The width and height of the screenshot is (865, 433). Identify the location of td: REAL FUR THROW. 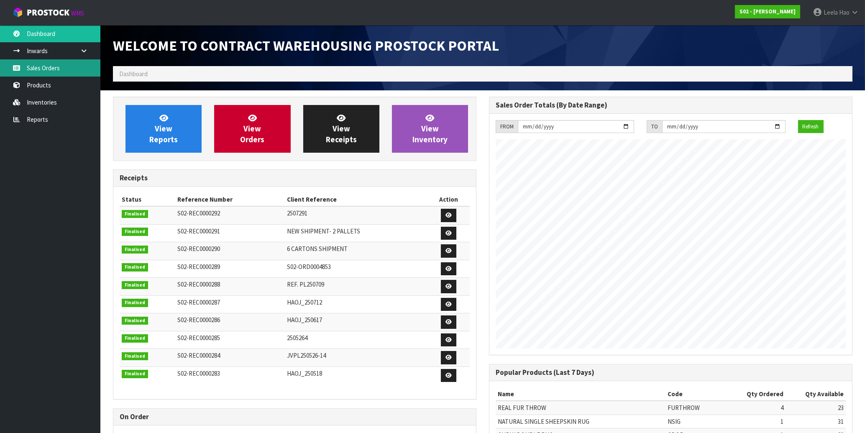
(581, 407).